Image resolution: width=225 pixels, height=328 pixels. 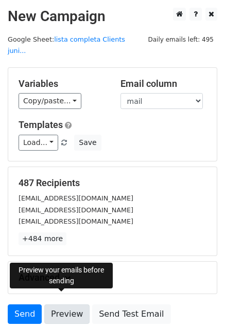 I want to click on a: Daily emails left: 495, so click(x=181, y=39).